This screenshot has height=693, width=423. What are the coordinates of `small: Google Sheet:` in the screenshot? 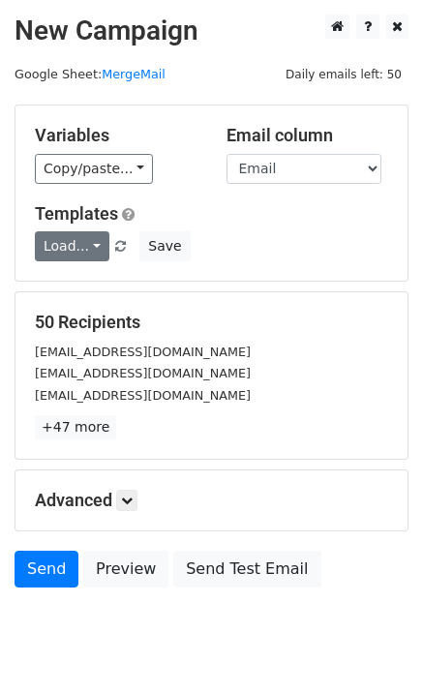 It's located at (90, 74).